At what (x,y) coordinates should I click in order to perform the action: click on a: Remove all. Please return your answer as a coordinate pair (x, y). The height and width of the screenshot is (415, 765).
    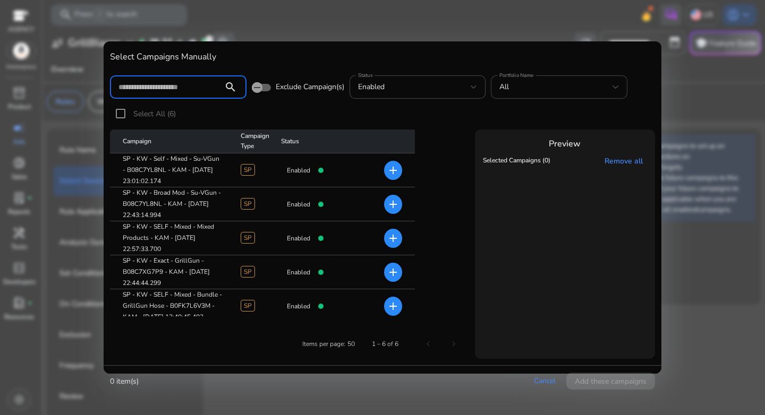
    Looking at the image, I should click on (626, 161).